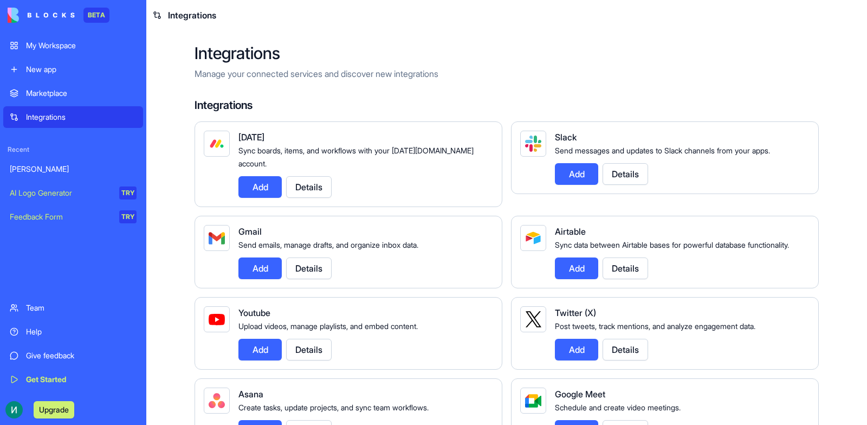 The width and height of the screenshot is (867, 425). Describe the element at coordinates (566, 137) in the screenshot. I see `span: Slack` at that location.